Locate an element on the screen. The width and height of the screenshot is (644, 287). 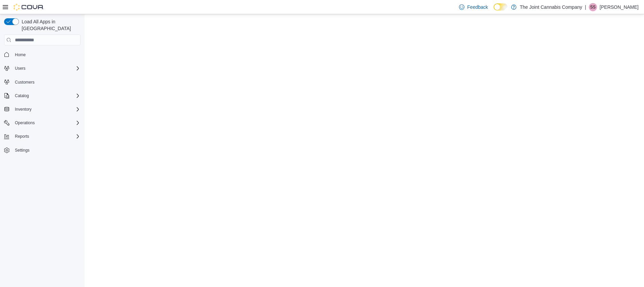
button: Customers is located at coordinates (42, 82).